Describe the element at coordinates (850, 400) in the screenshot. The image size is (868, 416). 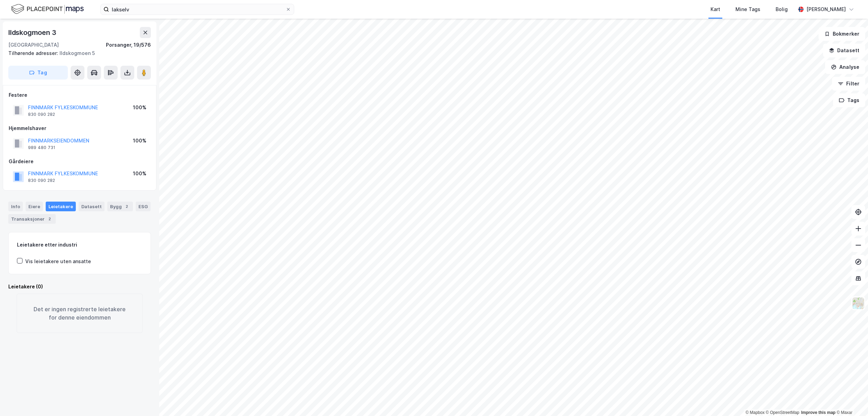
I see `div: Chat Widget` at that location.